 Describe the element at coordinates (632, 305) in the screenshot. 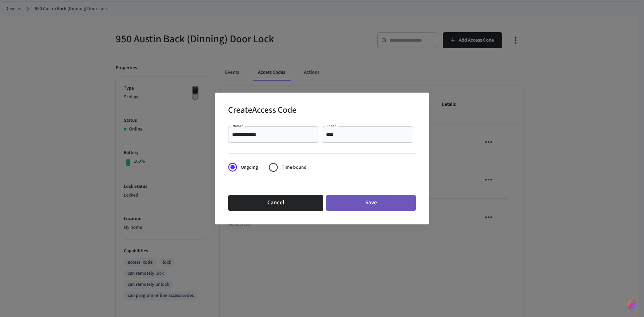

I see `img: SeamLogoGradient.69752ec5.svg` at that location.